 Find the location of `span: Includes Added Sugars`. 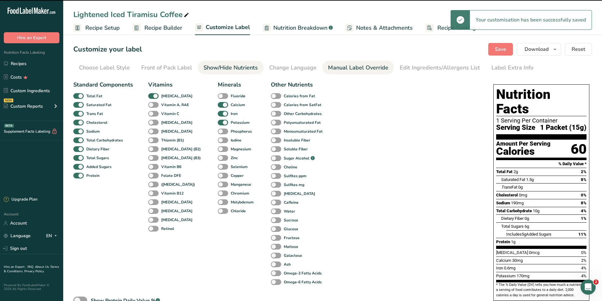

span: Includes Added Sugars is located at coordinates (529, 234).